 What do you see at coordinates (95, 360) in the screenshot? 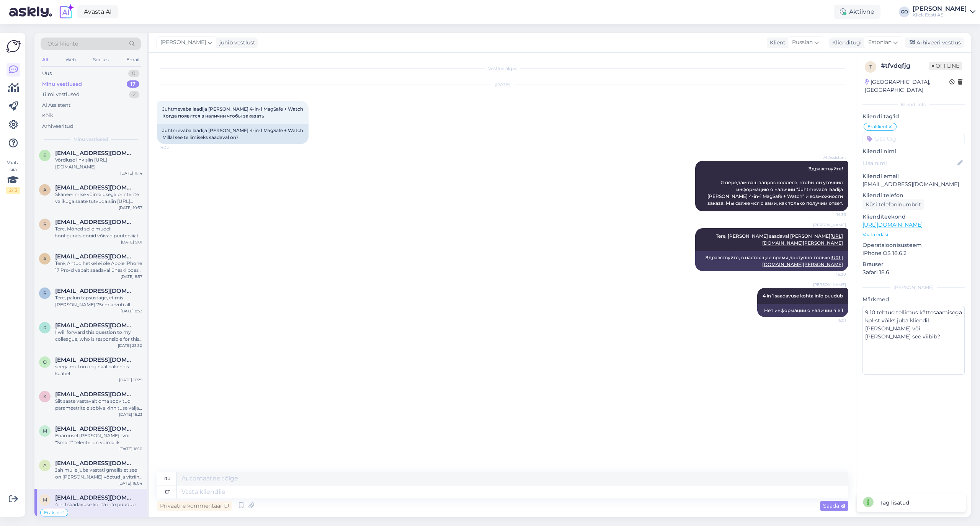
I see `span: oolkarlerik05@gmail.com` at bounding box center [95, 360].